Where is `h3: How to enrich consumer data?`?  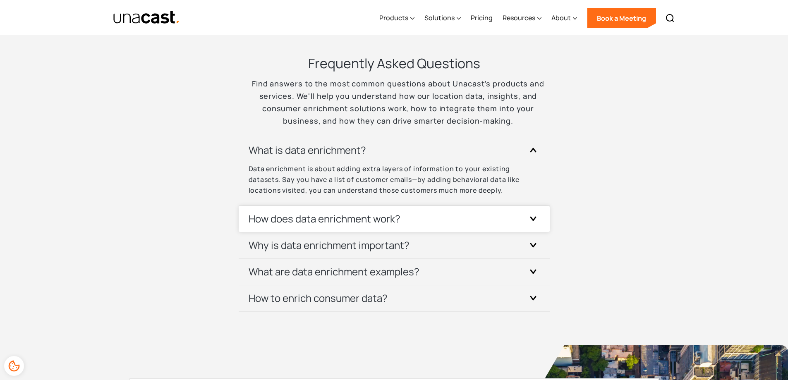 h3: How to enrich consumer data? is located at coordinates (318, 298).